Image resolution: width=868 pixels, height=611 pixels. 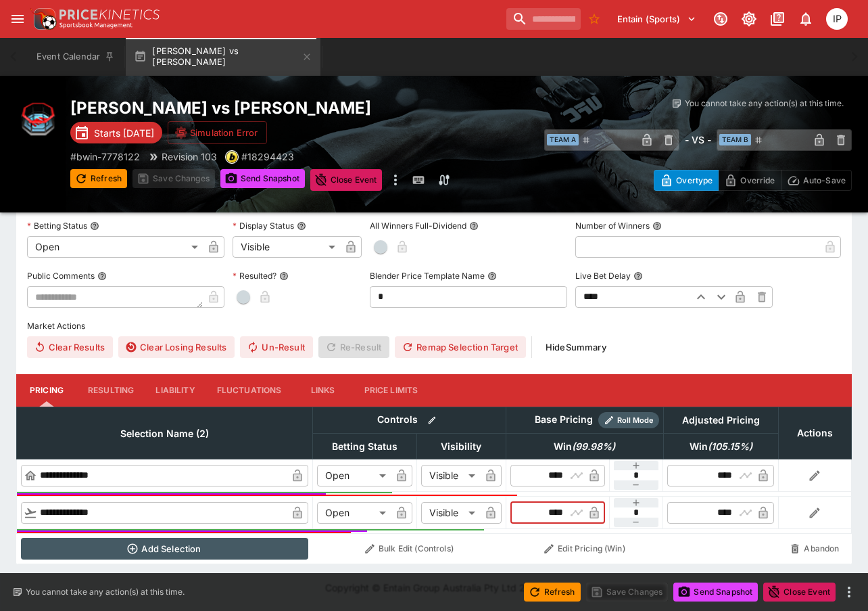 I want to click on button: HideSummary, so click(x=576, y=347).